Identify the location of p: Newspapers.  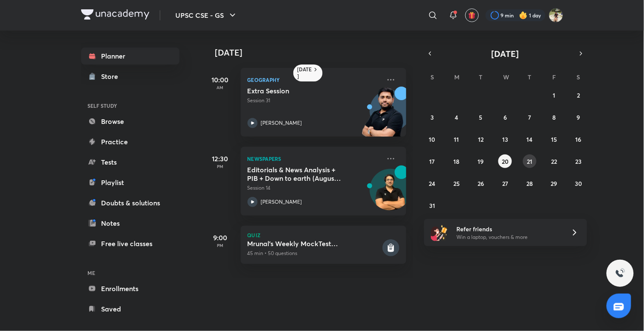
(314, 159).